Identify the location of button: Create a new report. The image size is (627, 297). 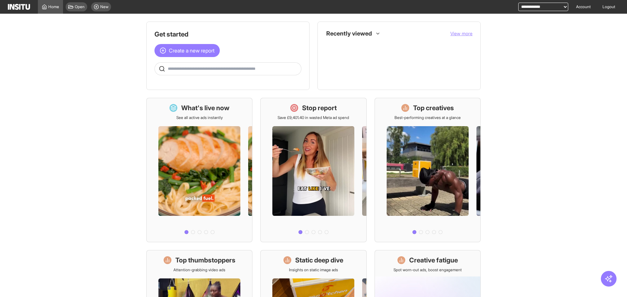
(187, 51).